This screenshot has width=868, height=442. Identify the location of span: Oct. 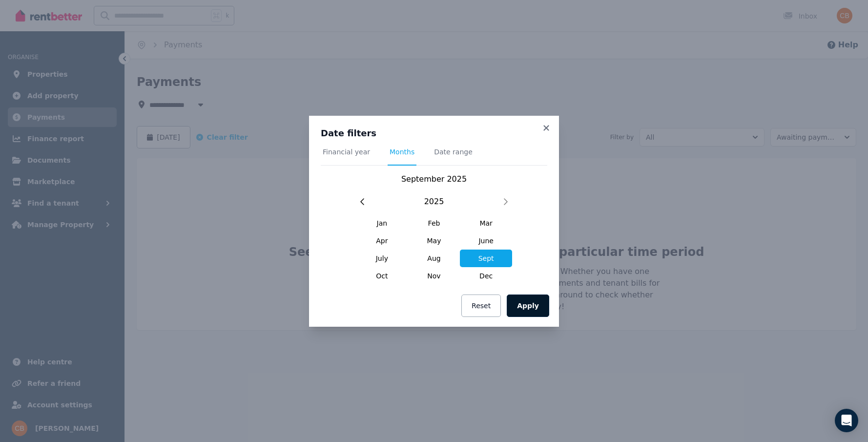
(381, 276).